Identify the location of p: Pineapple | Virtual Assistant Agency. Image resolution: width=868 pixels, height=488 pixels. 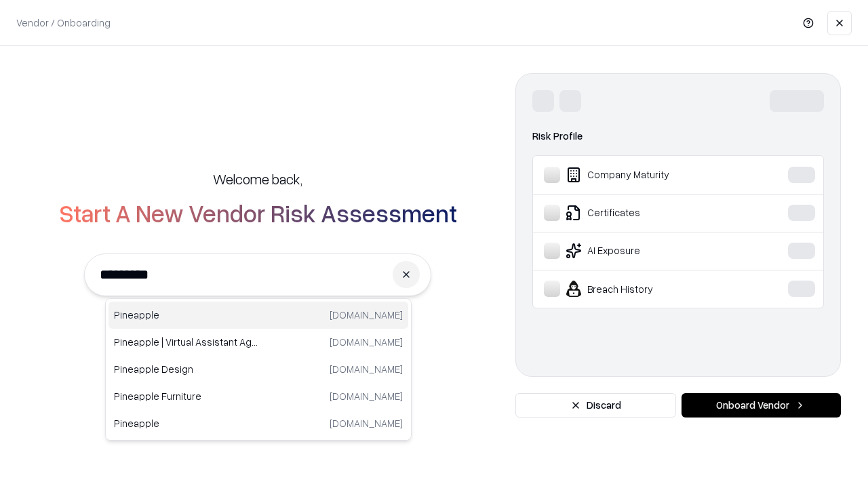
(186, 341).